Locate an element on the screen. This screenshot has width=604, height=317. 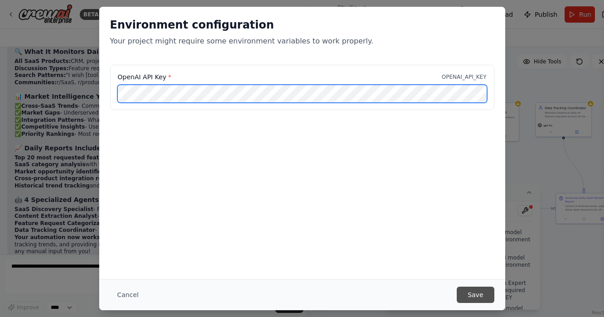
button: Save is located at coordinates (475, 295).